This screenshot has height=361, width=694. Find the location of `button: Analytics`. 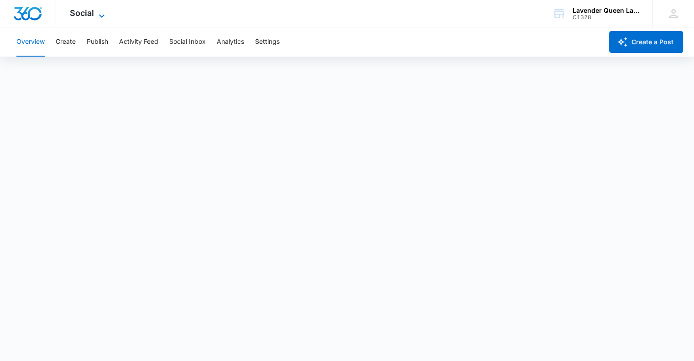

button: Analytics is located at coordinates (230, 42).